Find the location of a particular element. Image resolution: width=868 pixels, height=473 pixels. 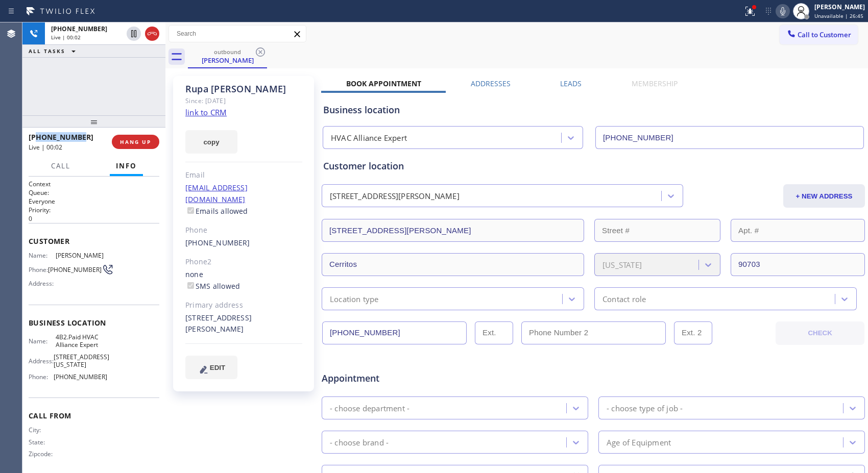

input: Ext. 2 is located at coordinates (693, 333).